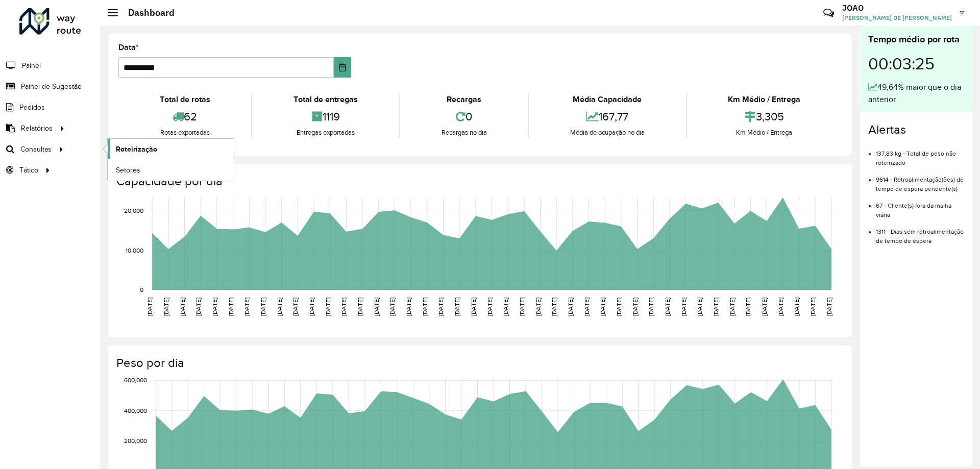 This screenshot has height=469, width=980. What do you see at coordinates (133, 211) in the screenshot?
I see `text: 20,000` at bounding box center [133, 211].